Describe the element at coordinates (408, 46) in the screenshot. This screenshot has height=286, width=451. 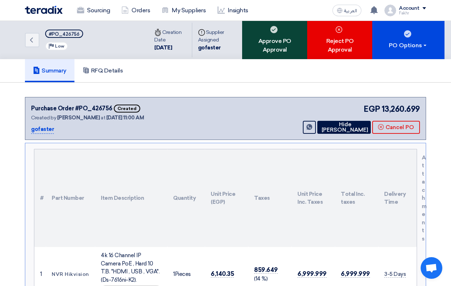
I see `div: PO Options` at that location.